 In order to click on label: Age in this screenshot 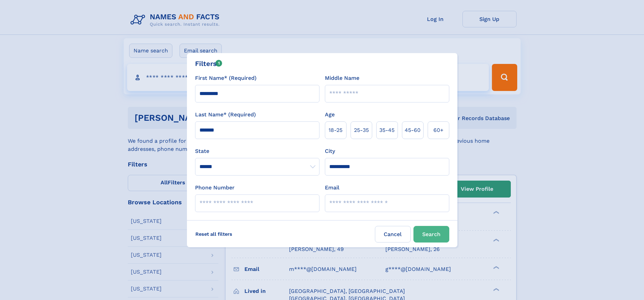, I will do `click(329, 115)`.